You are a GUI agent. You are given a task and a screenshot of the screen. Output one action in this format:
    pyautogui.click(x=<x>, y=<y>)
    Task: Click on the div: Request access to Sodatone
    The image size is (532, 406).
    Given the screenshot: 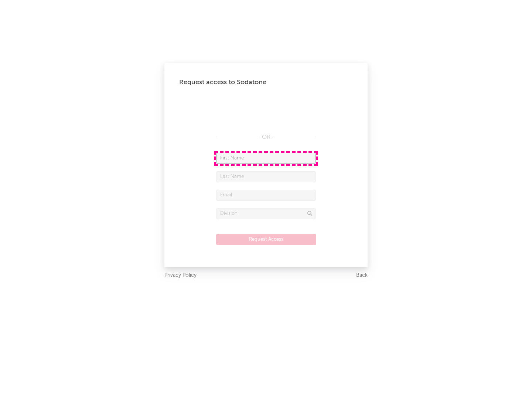 What is the action you would take?
    pyautogui.click(x=266, y=82)
    